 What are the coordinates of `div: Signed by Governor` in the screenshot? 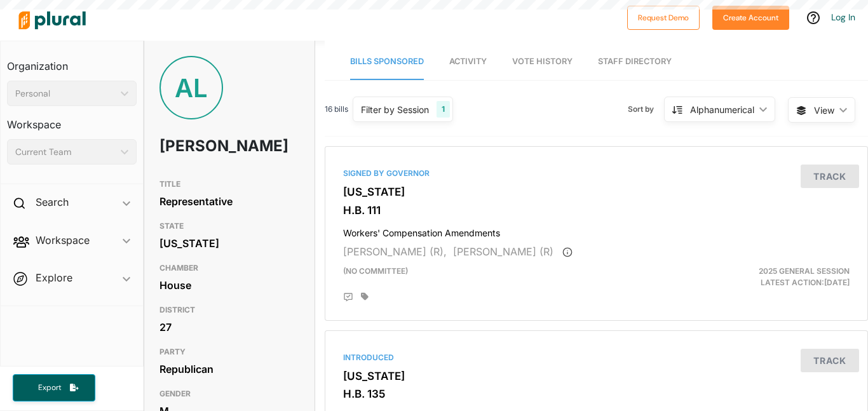 It's located at (596, 173).